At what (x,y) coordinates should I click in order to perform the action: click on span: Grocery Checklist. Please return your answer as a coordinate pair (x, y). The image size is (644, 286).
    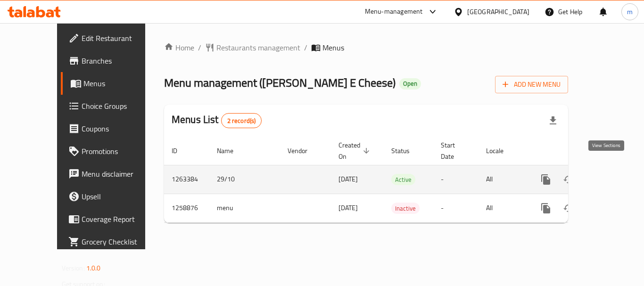
    Looking at the image, I should click on (119, 242).